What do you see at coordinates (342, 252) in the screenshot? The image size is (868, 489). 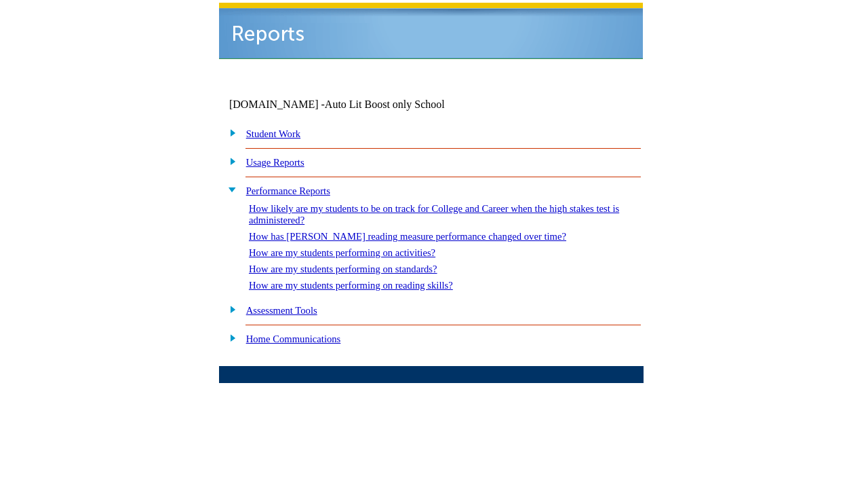 I see `a: How are my students performing on activities?` at bounding box center [342, 252].